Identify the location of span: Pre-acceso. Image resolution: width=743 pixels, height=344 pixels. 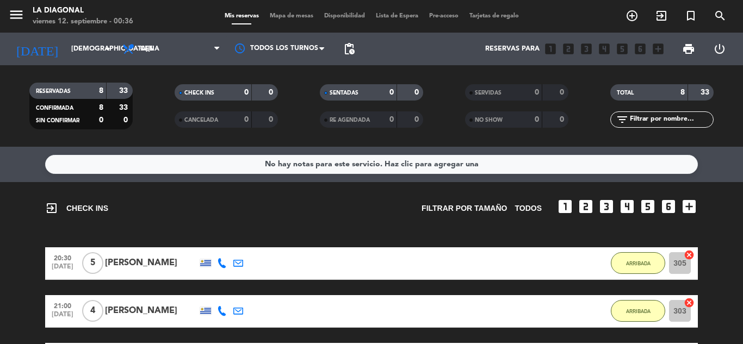
(444, 16).